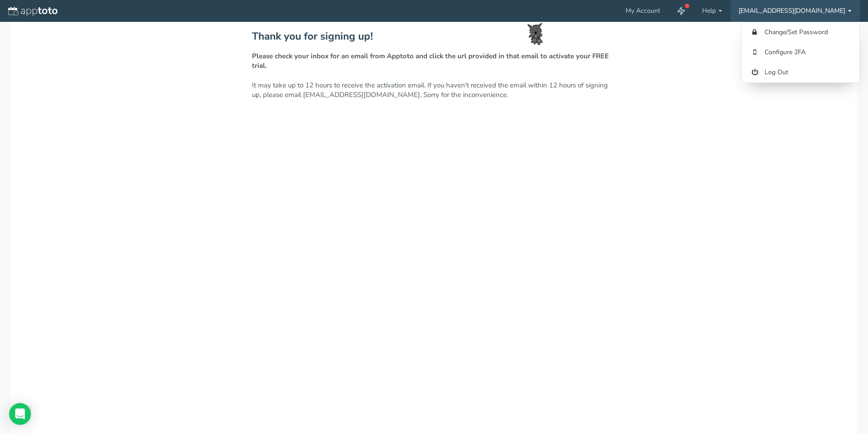 Image resolution: width=868 pixels, height=434 pixels. What do you see at coordinates (434, 37) in the screenshot?
I see `h2: Thank you for signing up!` at bounding box center [434, 37].